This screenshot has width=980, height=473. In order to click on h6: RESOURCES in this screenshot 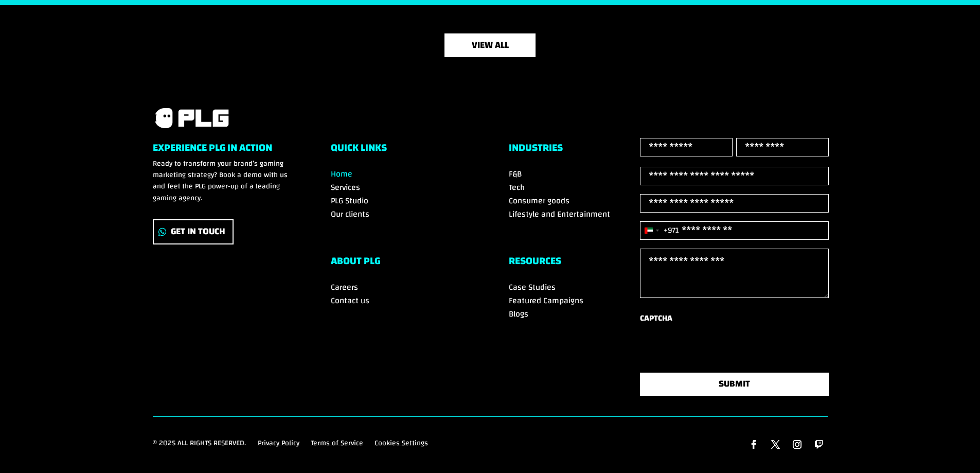, I will do `click(579, 264)`.